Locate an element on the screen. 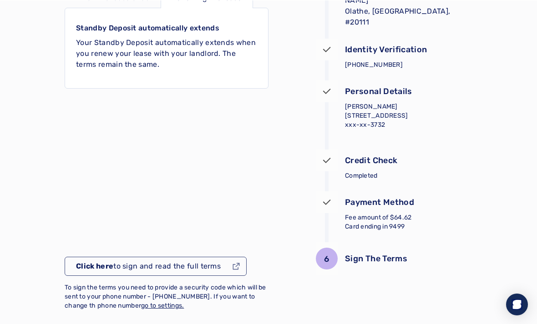 This screenshot has height=324, width=537. p: Standby Deposit automatically extends is located at coordinates (167, 28).